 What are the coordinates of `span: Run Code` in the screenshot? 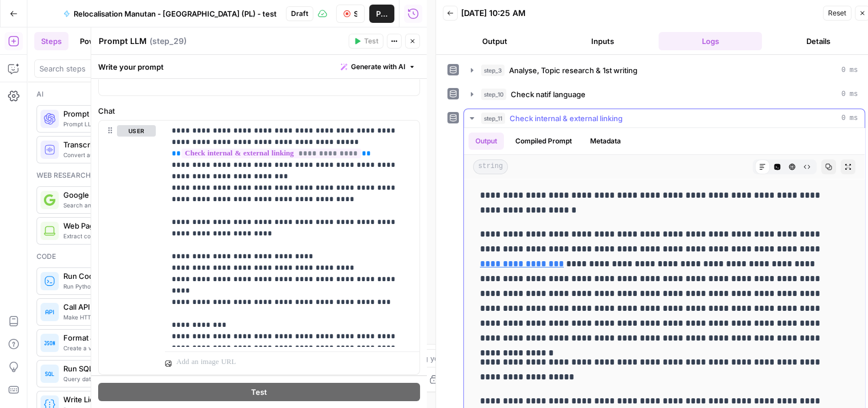 It's located at (143, 276).